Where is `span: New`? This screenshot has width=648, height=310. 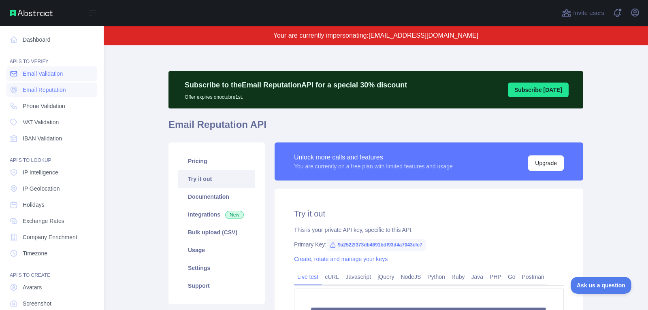
span: New is located at coordinates (234, 215).